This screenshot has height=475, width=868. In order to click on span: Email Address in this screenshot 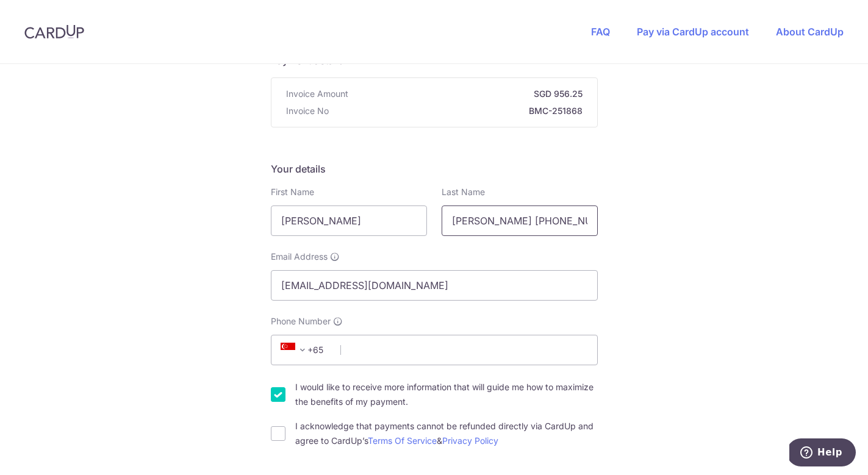, I will do `click(299, 257)`.